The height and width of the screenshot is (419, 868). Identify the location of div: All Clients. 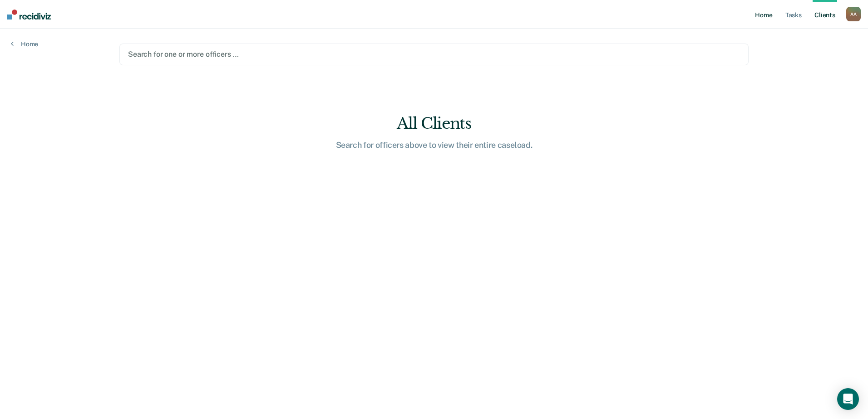
(434, 123).